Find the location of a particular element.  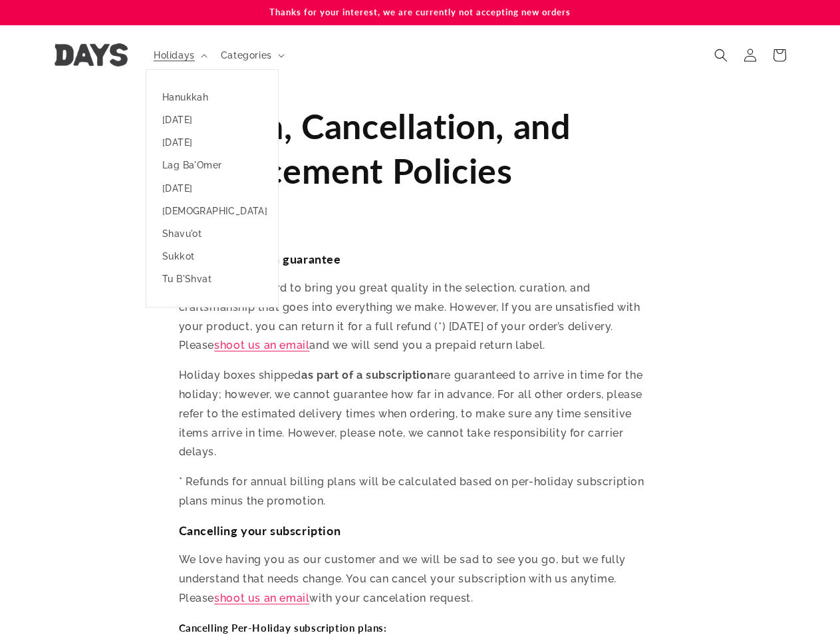

strong: as part of a subscription is located at coordinates (368, 375).